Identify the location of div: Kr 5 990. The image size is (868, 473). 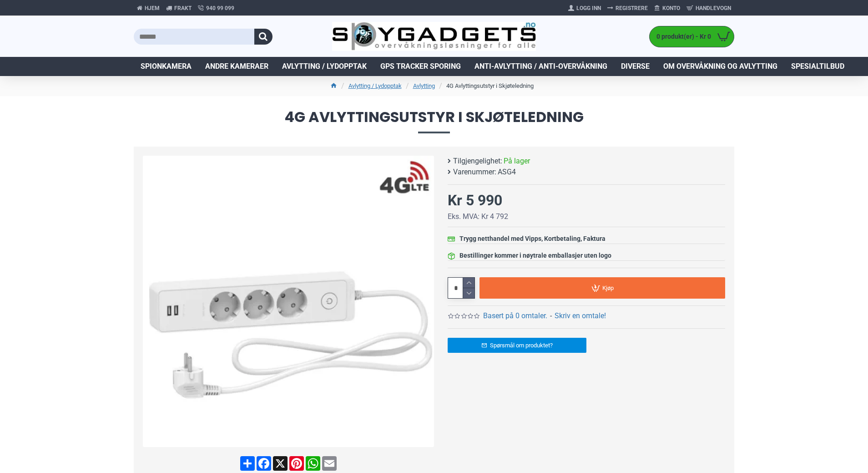
(475, 200).